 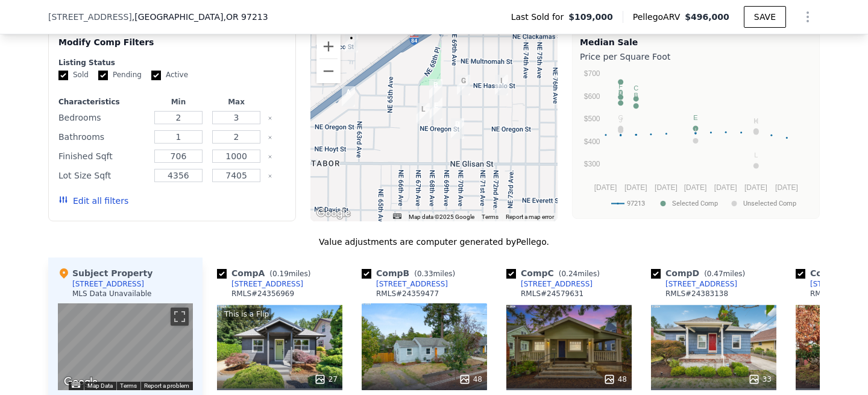 I want to click on div: Subject Property, so click(x=105, y=273).